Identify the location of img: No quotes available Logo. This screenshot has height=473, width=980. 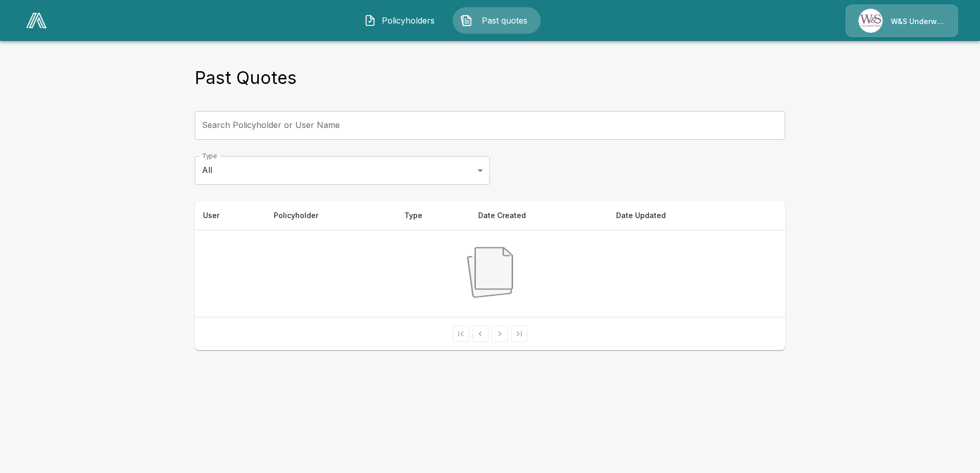
(490, 273).